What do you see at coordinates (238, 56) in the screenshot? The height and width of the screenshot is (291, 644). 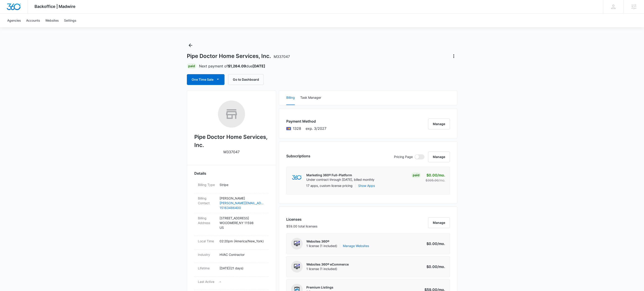 I see `h1: Pipe Doctor Home Services, Inc.` at bounding box center [238, 56].